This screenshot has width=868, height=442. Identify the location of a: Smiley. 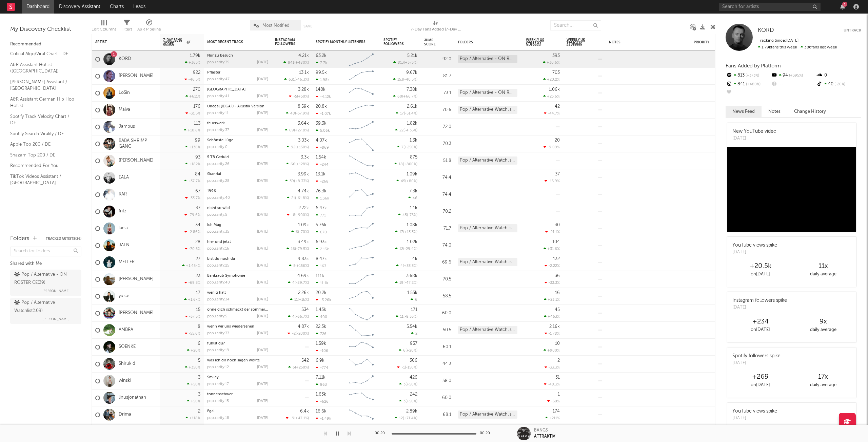
(213, 377).